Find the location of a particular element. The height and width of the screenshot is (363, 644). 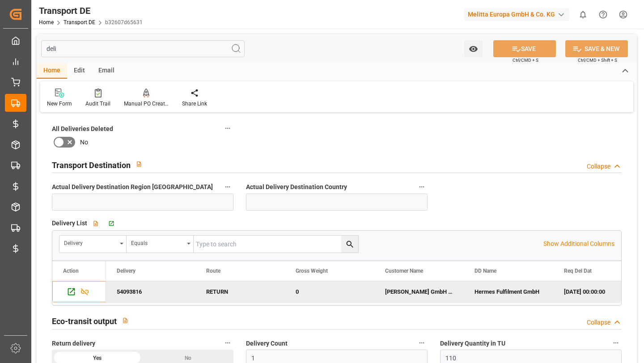

div: Melitta Europa GmbH & Co. KG is located at coordinates (517, 14).